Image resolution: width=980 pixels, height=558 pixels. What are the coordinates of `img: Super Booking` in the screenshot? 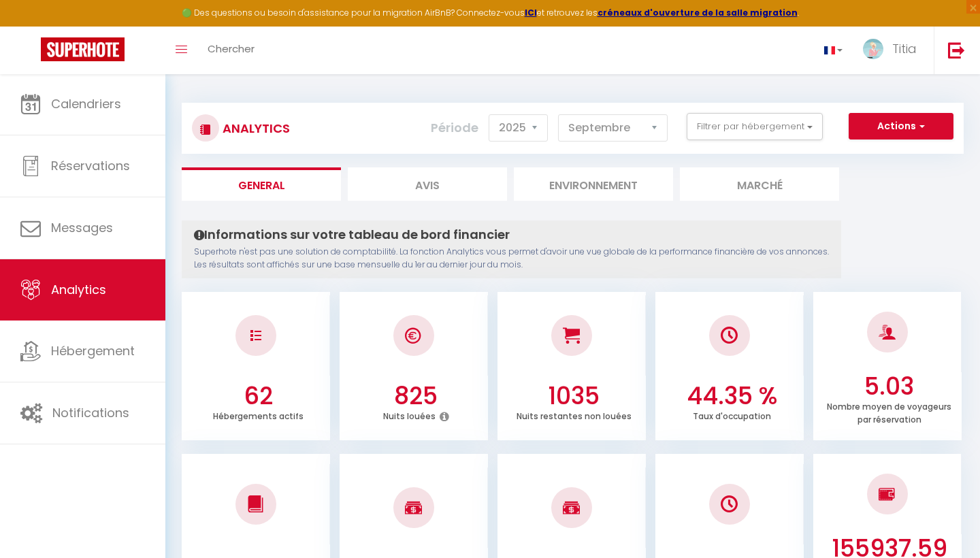 It's located at (82, 49).